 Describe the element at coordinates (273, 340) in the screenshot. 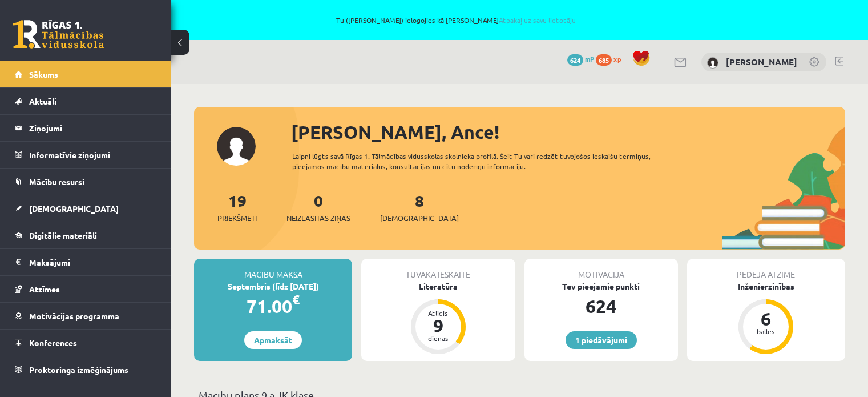

I see `a: Apmaksāt` at that location.